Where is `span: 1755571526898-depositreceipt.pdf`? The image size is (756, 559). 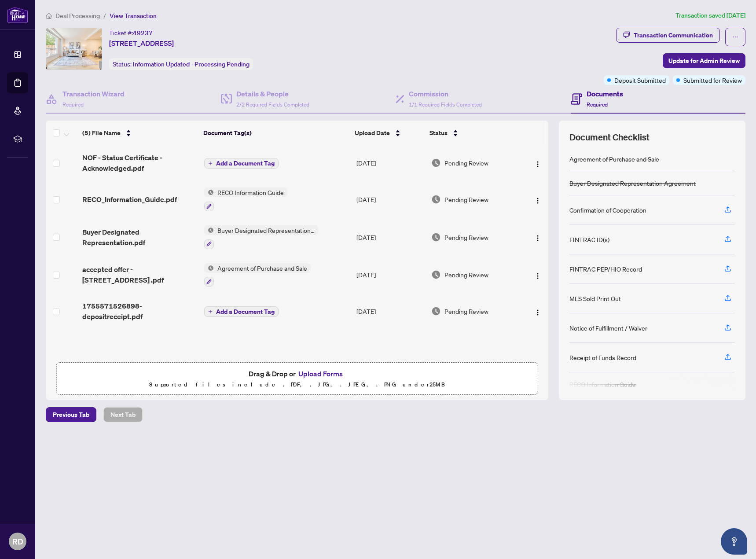
span: 1755571526898-depositreceipt.pdf is located at coordinates (139, 311).